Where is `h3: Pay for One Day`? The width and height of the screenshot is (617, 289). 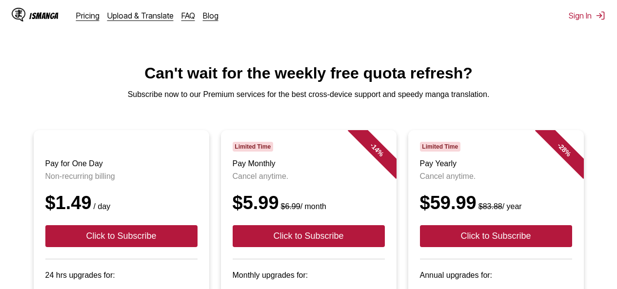 h3: Pay for One Day is located at coordinates (122, 164).